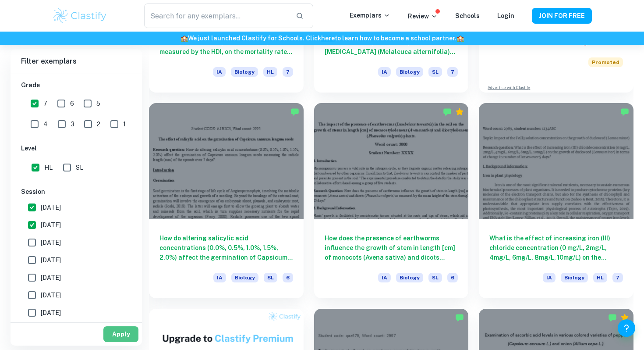 Image resolution: width=644 pixels, height=350 pixels. What do you see at coordinates (467, 16) in the screenshot?
I see `a: Schools` at bounding box center [467, 16].